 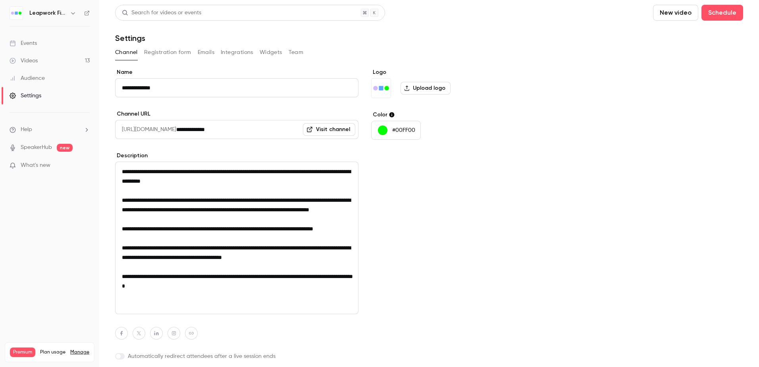 What do you see at coordinates (36, 147) in the screenshot?
I see `a: SpeakerHub` at bounding box center [36, 147].